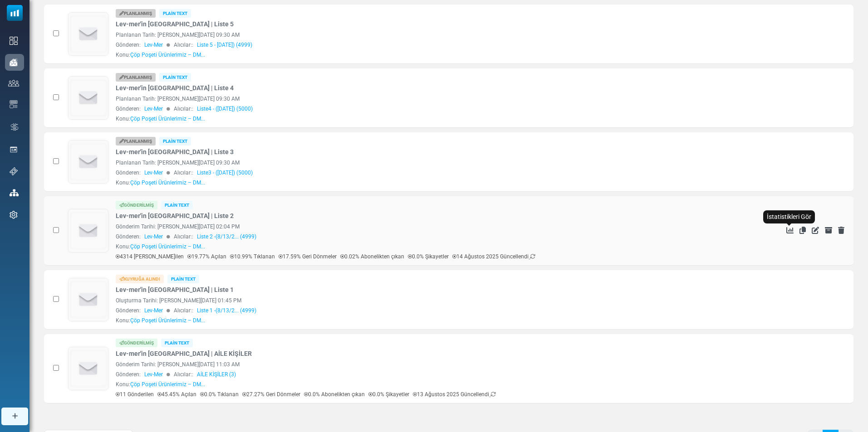 The height and width of the screenshot is (432, 868). I want to click on img: campaigns-icon-active.png, so click(14, 62).